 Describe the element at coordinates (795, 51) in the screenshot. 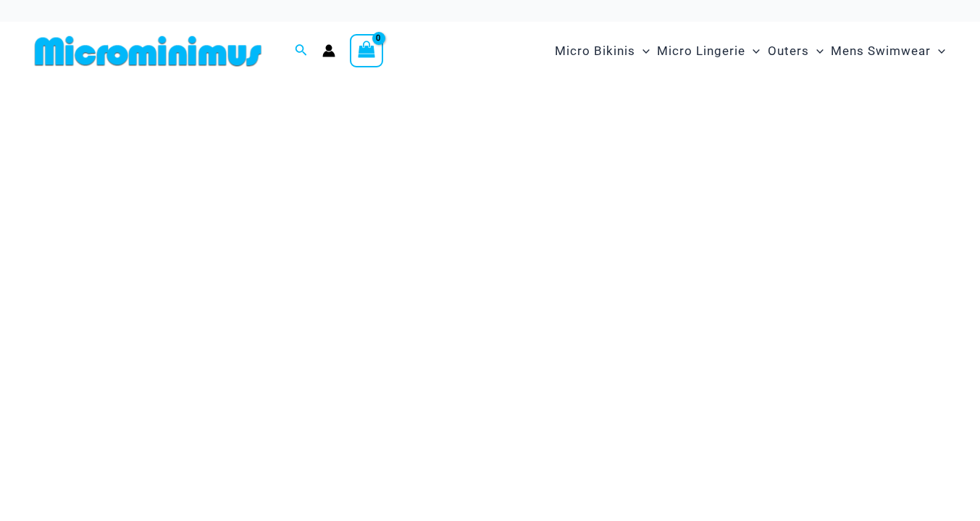

I see `a: OutersMenu ToggleMenu Toggle` at that location.